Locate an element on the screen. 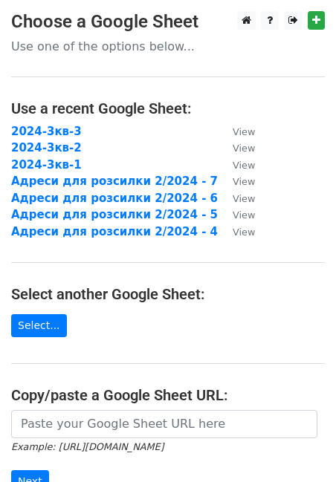  strong: Адреси для розсилки 2/2024 - 7 is located at coordinates (114, 181).